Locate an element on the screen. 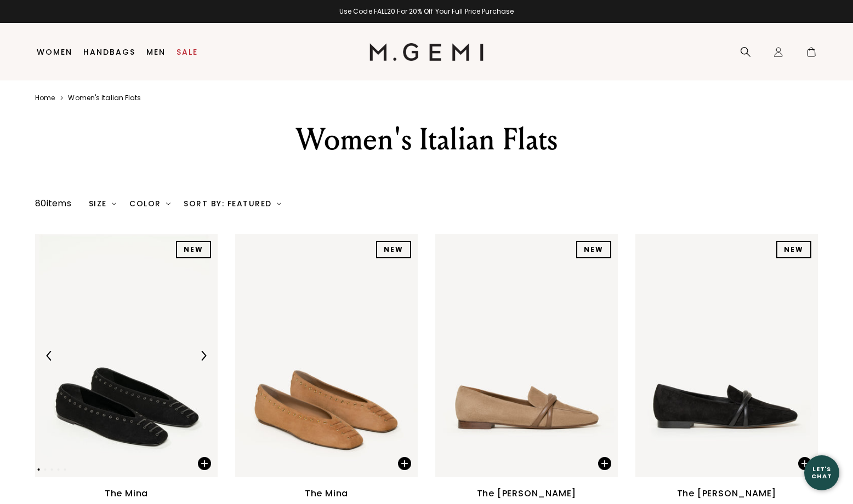 Image resolution: width=853 pixels, height=504 pixels. img: M.Gemi is located at coordinates (426, 52).